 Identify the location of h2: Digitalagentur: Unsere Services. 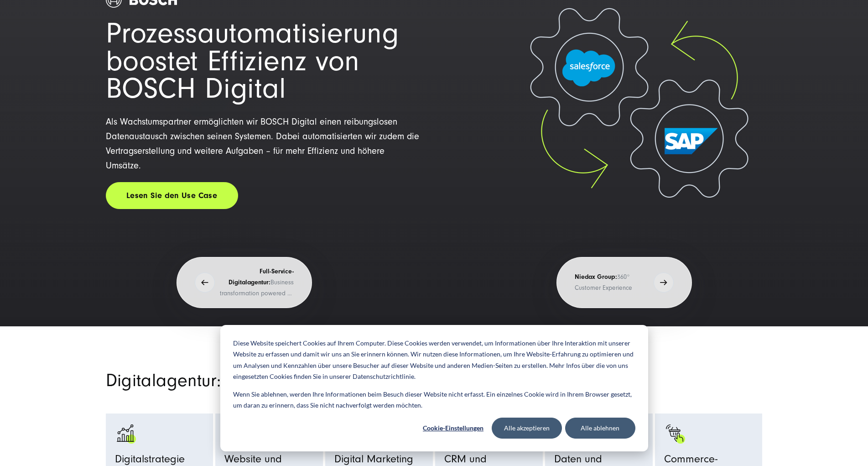
(322, 381).